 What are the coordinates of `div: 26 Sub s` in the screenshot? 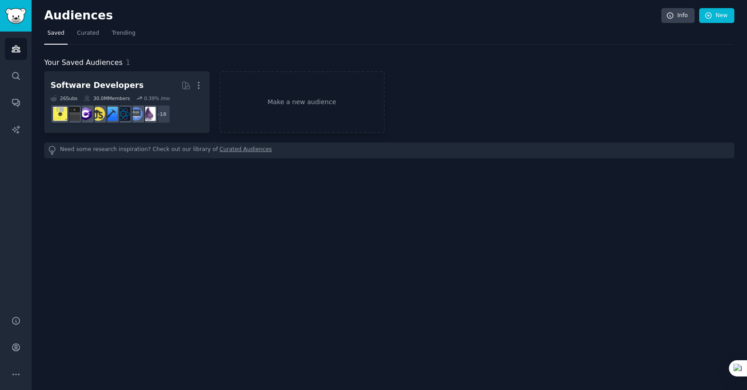 It's located at (64, 98).